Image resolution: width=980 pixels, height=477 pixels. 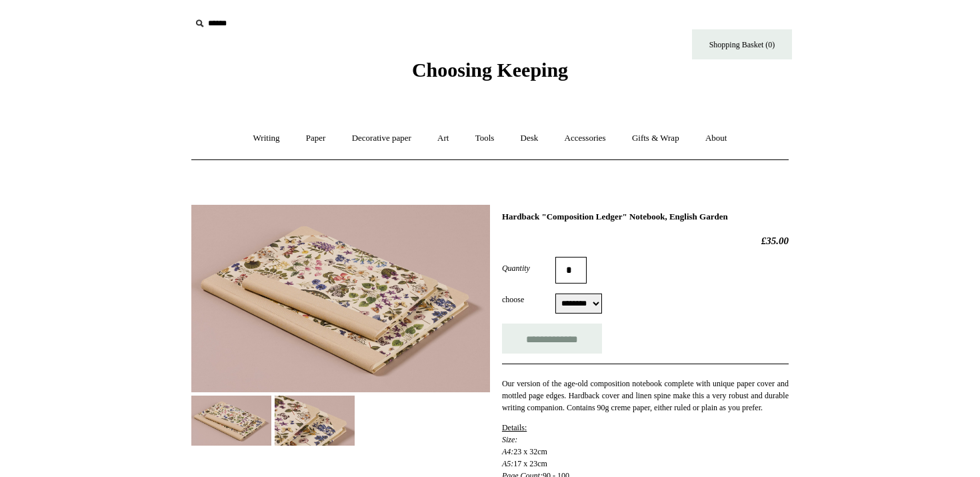 I want to click on a: Desk, so click(x=529, y=138).